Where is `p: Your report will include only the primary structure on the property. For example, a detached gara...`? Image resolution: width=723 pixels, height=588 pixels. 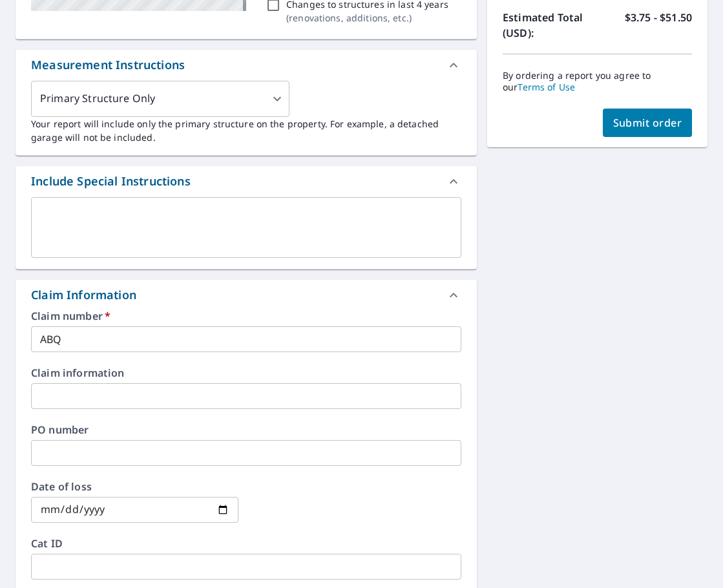
p: Your report will include only the primary structure on the property. For example, a detached gara... is located at coordinates (246, 130).